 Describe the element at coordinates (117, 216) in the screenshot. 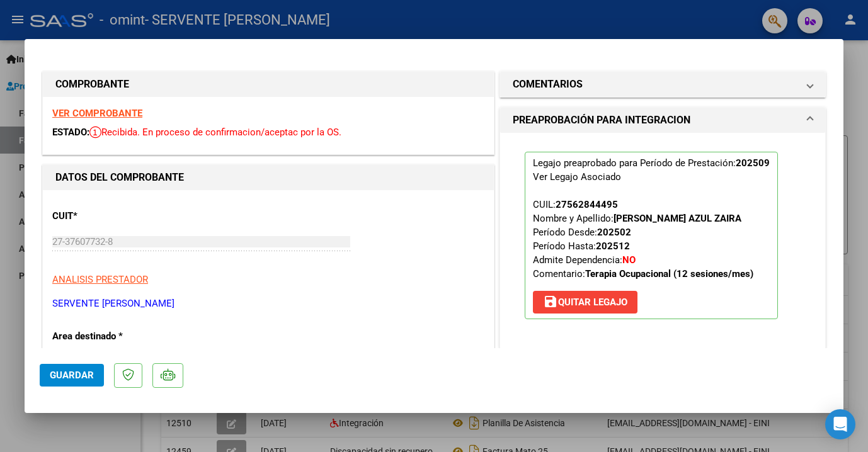

I see `p: CUIT` at that location.